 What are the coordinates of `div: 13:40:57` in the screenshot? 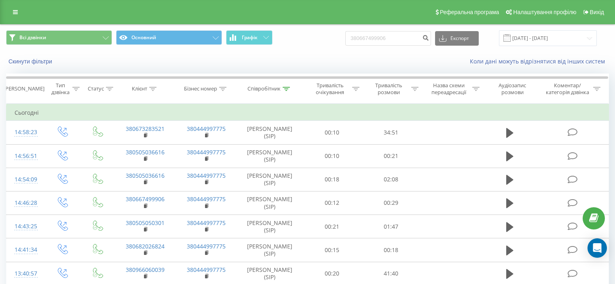 It's located at (25, 274).